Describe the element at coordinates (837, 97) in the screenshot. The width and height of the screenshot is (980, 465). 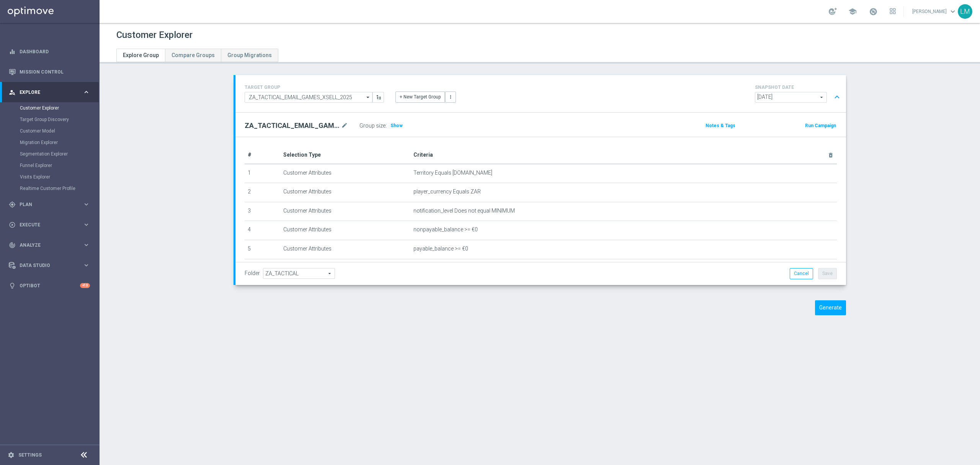
I see `button: expand_less` at that location.